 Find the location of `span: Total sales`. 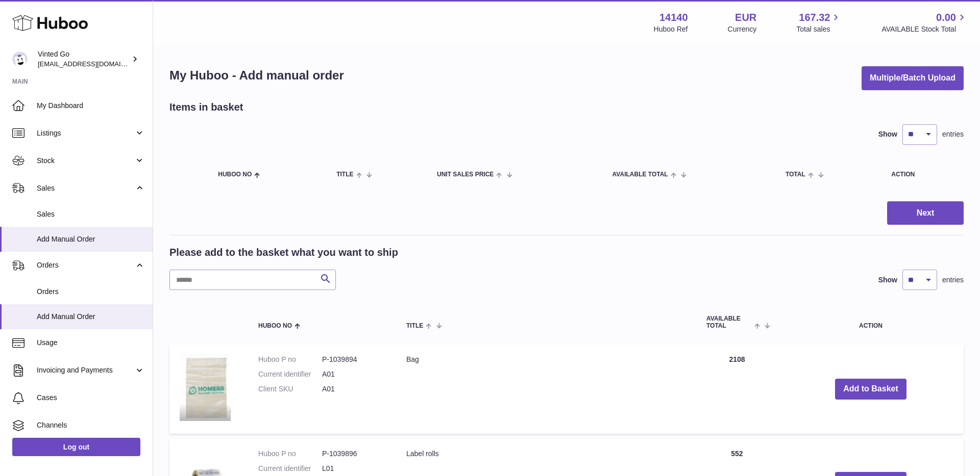

span: Total sales is located at coordinates (818, 29).